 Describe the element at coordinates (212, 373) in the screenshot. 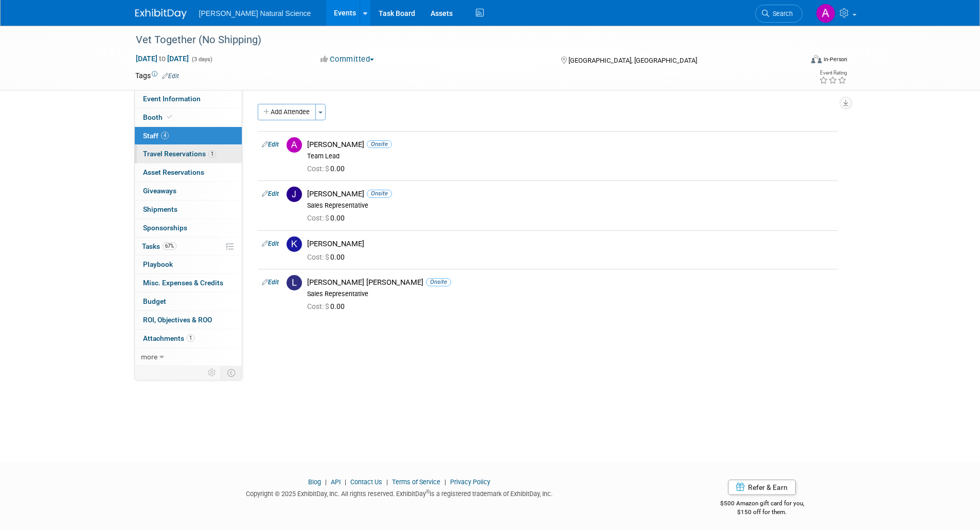

I see `td: Personalize Event Tab Strip` at that location.